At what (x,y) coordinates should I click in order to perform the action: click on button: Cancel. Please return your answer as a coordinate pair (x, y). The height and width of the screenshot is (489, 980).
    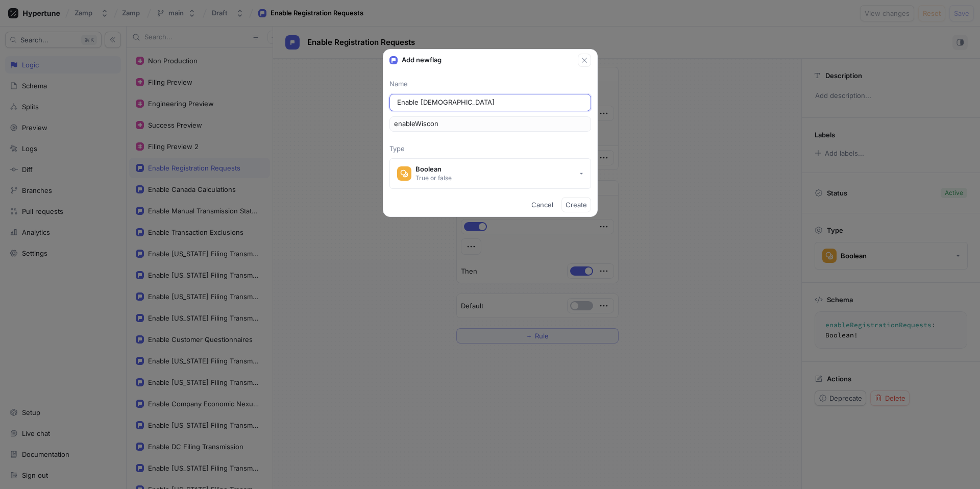
    Looking at the image, I should click on (542, 205).